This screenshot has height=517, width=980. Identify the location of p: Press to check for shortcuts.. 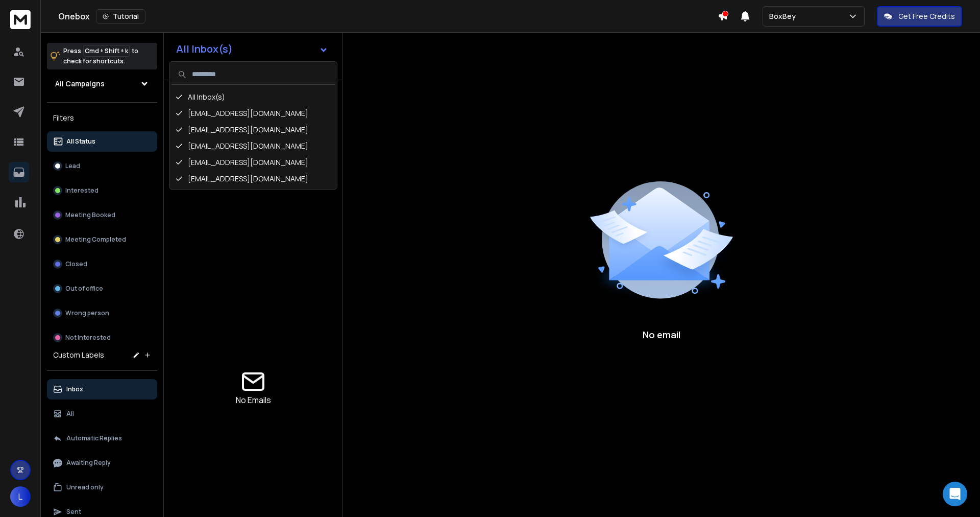
(101, 56).